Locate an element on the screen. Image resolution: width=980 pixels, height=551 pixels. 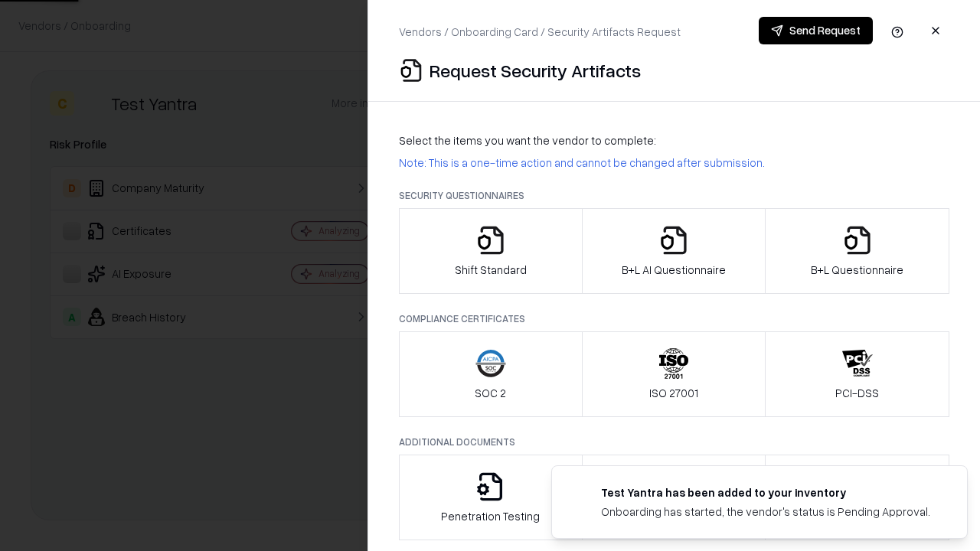
p: Note: This is a one-time action and cannot be changed after submission. is located at coordinates (674, 163).